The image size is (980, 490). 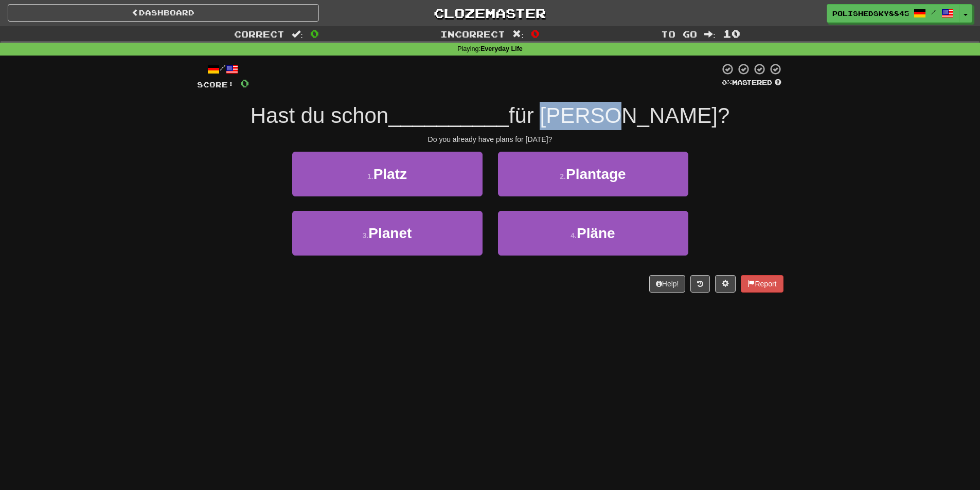 I want to click on button: 4.Pläne, so click(x=593, y=233).